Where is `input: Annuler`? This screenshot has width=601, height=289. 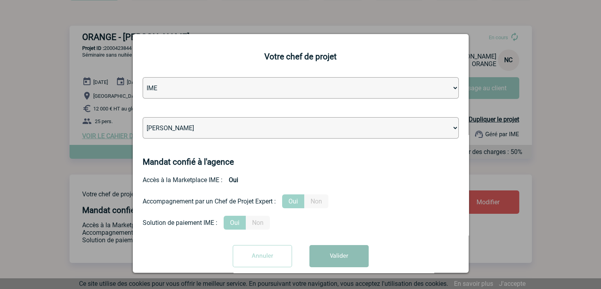 input: Annuler is located at coordinates (262, 256).